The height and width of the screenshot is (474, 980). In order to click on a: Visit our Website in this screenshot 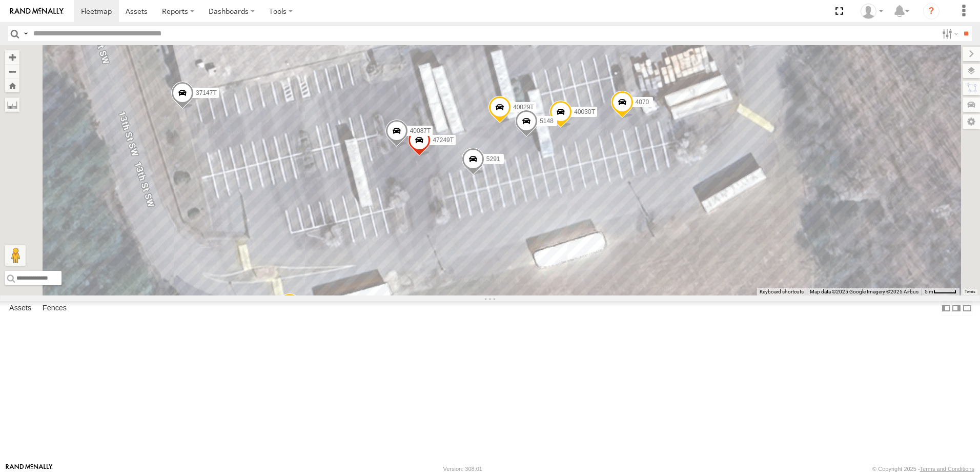, I will do `click(29, 469)`.